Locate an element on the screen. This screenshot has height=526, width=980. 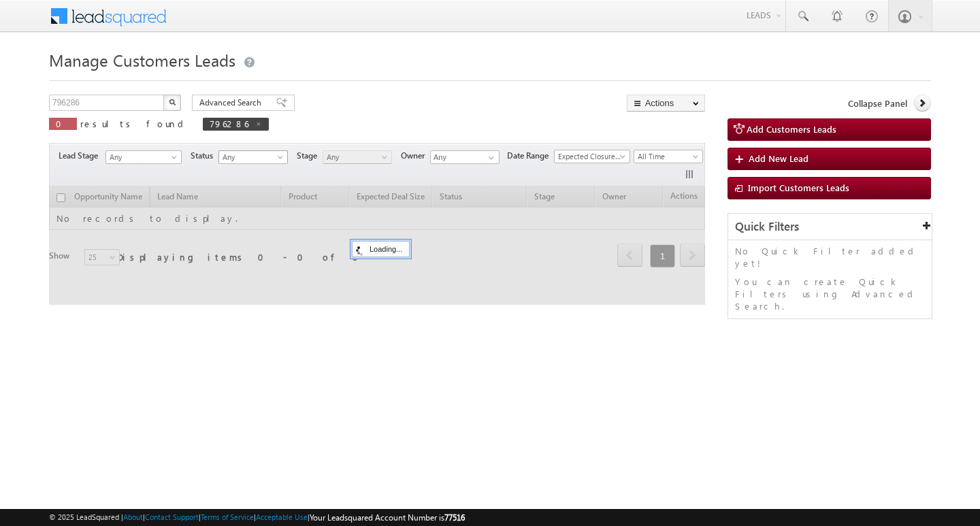
span: 77516 is located at coordinates (455, 517).